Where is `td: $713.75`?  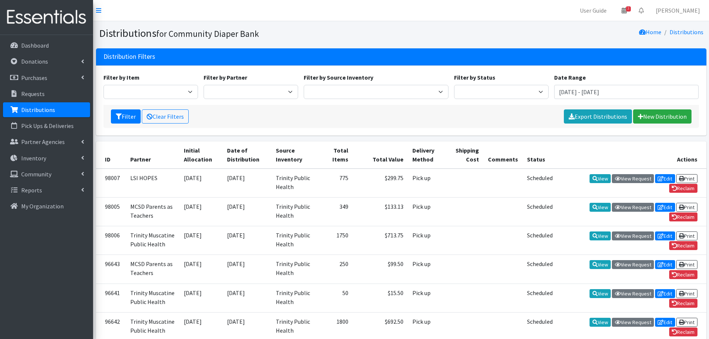
td: $713.75 is located at coordinates (380, 240).